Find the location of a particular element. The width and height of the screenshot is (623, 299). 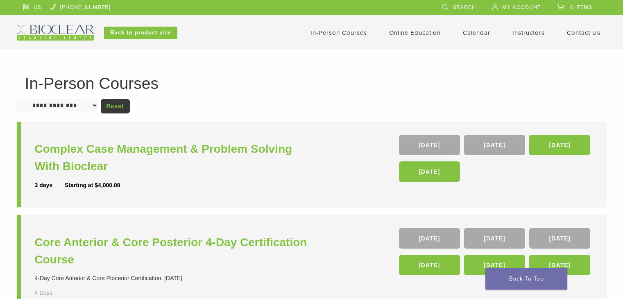

a: Back To Top is located at coordinates (526, 279).